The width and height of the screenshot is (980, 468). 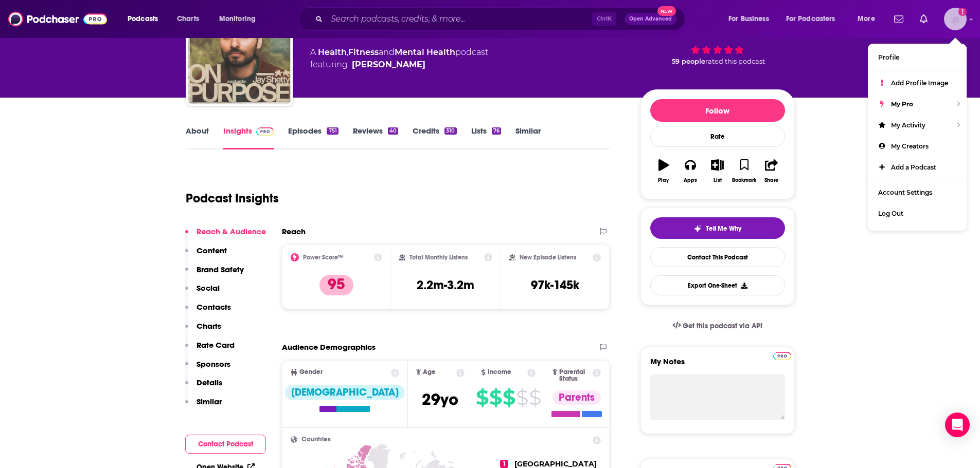 I want to click on p: Similar, so click(x=209, y=401).